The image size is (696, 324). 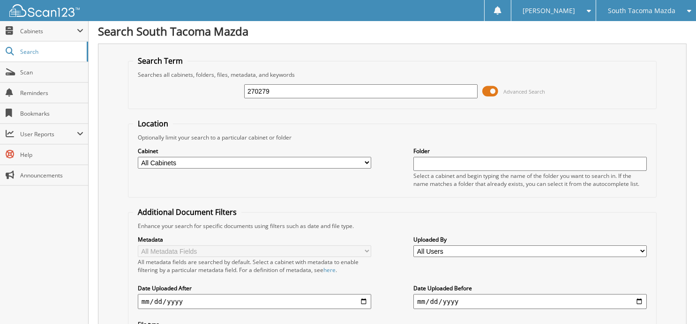 I want to click on div: Enhance your search for specific documents using filters such as date and file type., so click(x=392, y=226).